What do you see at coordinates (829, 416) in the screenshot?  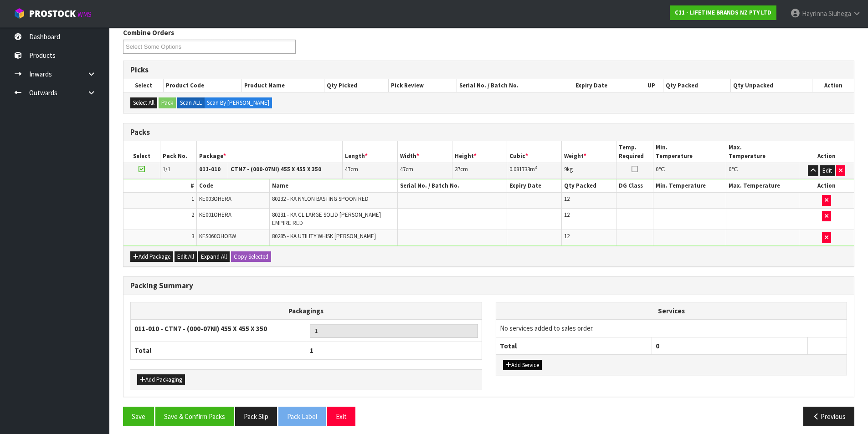 I see `button: Previous` at bounding box center [829, 416].